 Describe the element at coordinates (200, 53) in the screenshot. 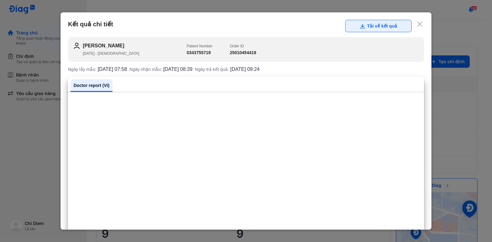

I see `h3: 0343755719` at that location.